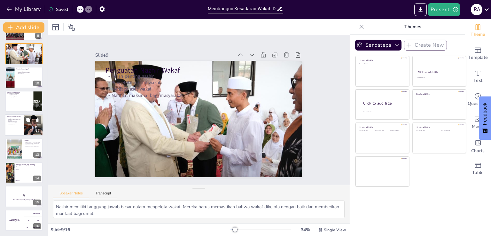  What do you see at coordinates (58, 9) in the screenshot?
I see `div: Saved` at bounding box center [58, 9].